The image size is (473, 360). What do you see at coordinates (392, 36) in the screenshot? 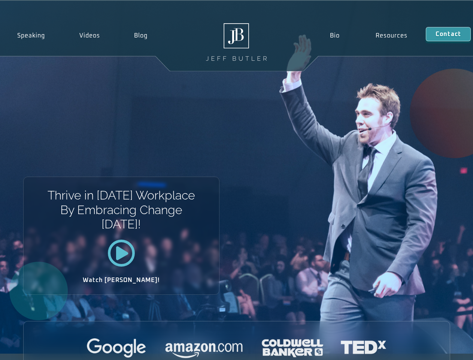
I see `a: Resources` at bounding box center [392, 36].